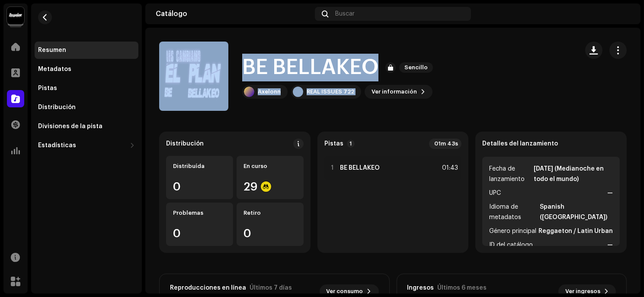  I want to click on span: UPC, so click(495, 193).